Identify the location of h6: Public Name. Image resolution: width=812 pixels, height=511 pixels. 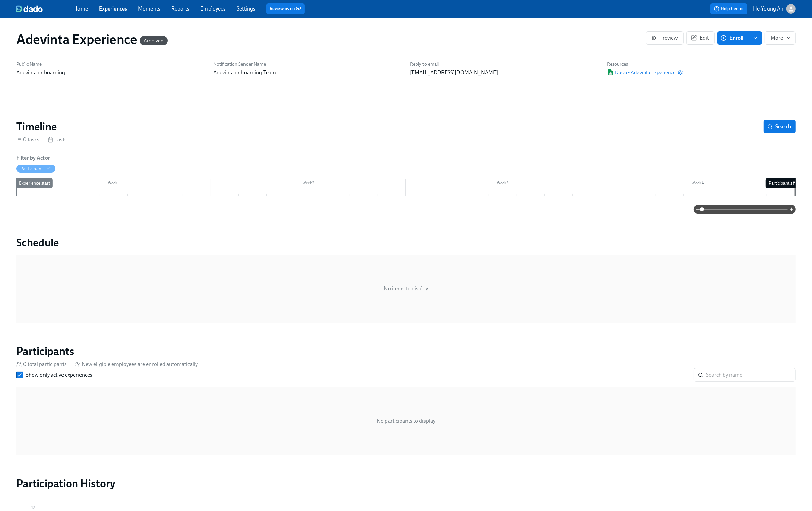
(111, 64).